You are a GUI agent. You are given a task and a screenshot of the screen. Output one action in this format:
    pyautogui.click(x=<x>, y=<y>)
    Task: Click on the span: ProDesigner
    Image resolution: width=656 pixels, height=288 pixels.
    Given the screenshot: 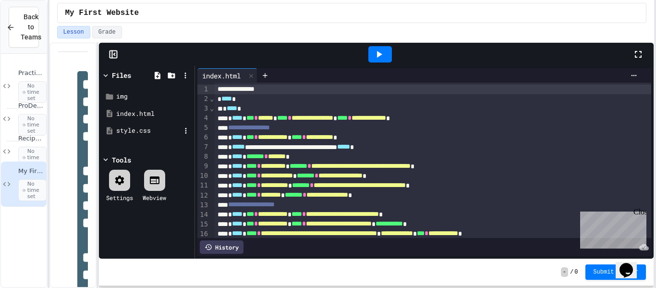 What is the action you would take?
    pyautogui.click(x=31, y=106)
    